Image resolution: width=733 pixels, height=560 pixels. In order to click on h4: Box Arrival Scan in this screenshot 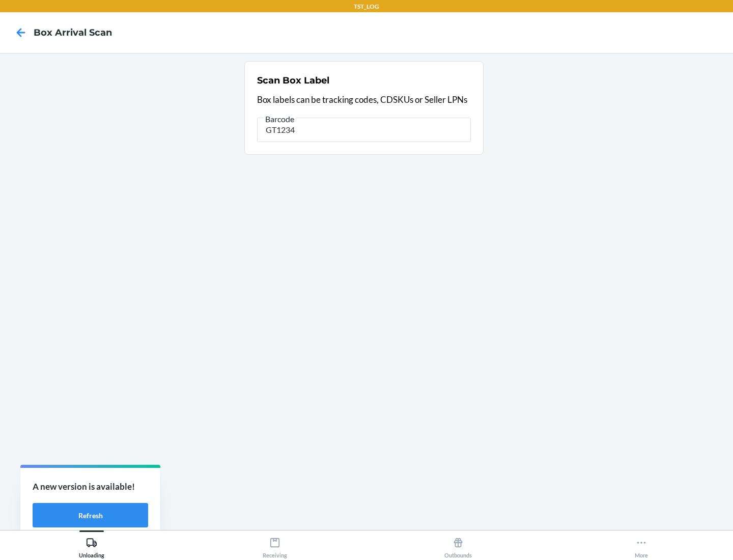, I will do `click(73, 32)`.